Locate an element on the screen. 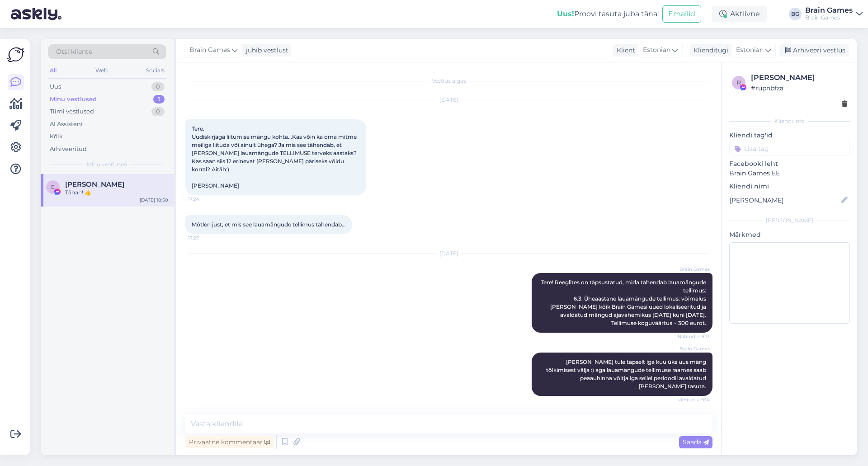  span: Nähtud ✓ 9:13 is located at coordinates (693, 336).